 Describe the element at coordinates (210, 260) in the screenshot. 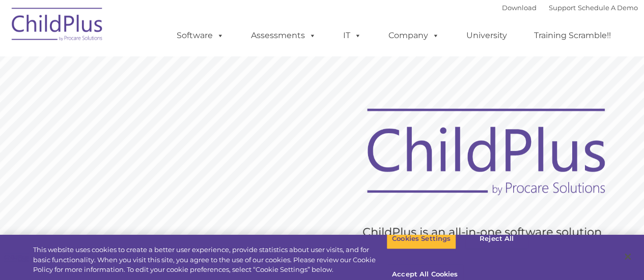

I see `div: This website uses cookies to create a better user experience, provide statistics about user visit...` at that location.